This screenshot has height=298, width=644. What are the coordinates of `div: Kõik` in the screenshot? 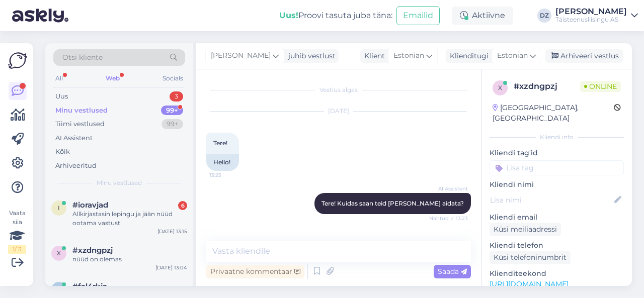 It's located at (62, 152).